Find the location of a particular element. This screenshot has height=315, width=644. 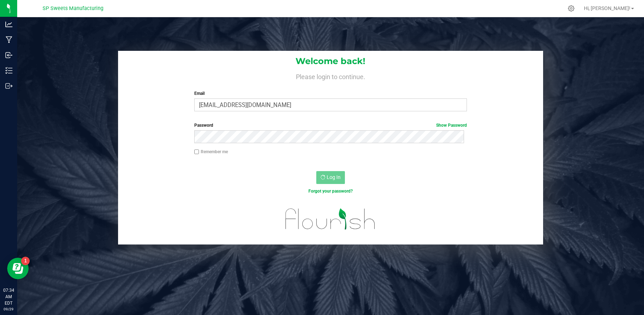

a: Forgot your password? is located at coordinates (331, 191).